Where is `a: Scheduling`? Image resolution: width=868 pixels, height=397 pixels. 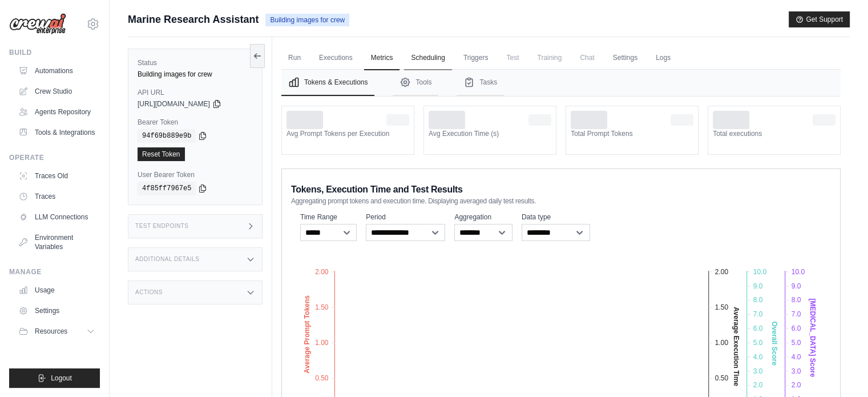
a: Scheduling is located at coordinates (427, 58).